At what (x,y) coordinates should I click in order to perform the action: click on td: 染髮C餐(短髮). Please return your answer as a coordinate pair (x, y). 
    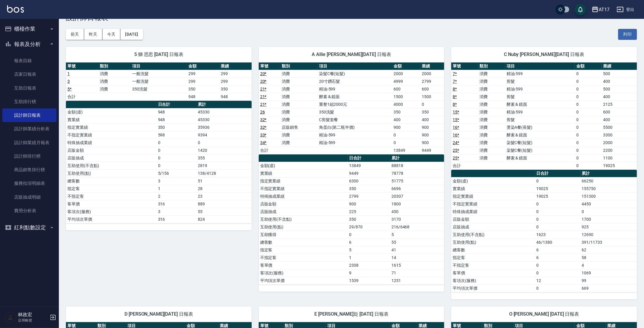
    Looking at the image, I should click on (540, 143).